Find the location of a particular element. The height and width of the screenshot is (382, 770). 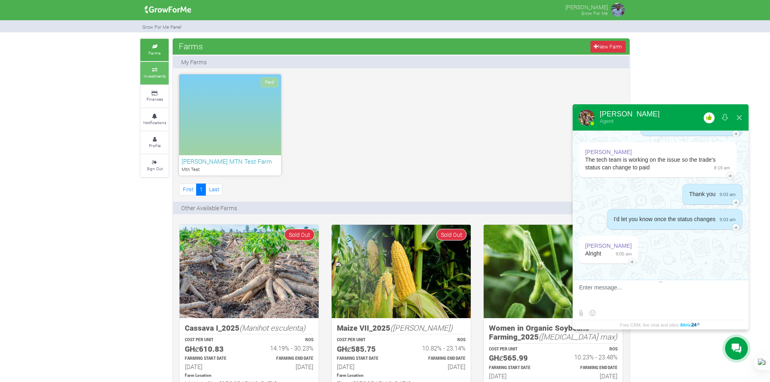

small: Grow For Me is located at coordinates (595, 13).